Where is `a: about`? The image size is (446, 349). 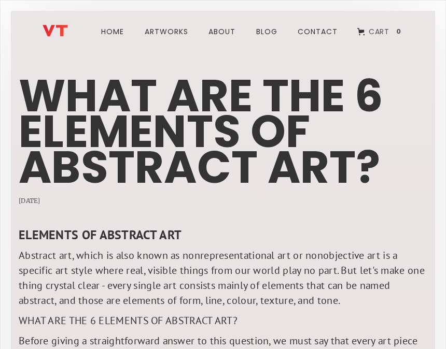
a: about is located at coordinates (222, 32).